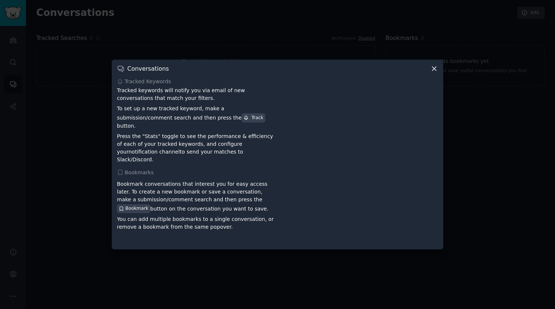 This screenshot has height=309, width=555. I want to click on h3: Conversations, so click(148, 68).